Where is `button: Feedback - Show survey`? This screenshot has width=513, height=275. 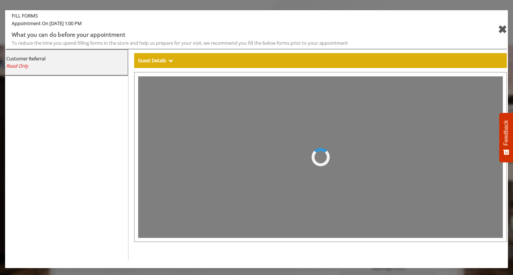 button: Feedback - Show survey is located at coordinates (506, 137).